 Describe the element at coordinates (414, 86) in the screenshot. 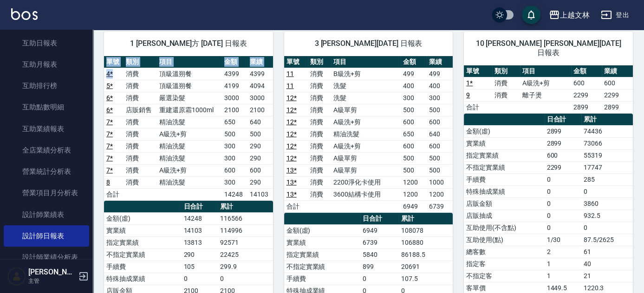

I see `td: 400` at that location.